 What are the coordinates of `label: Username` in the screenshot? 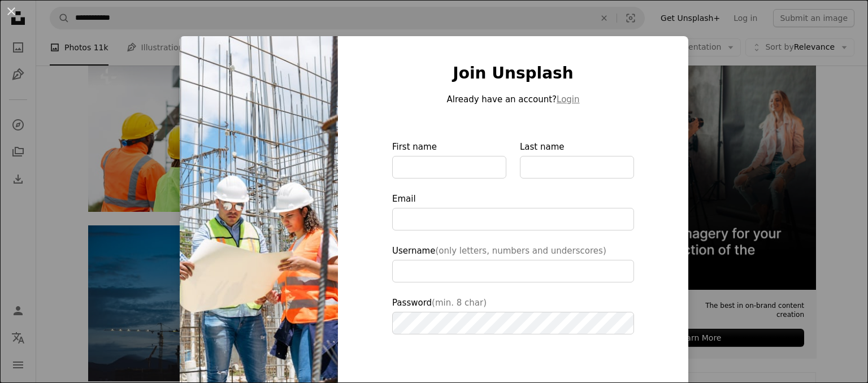 It's located at (513, 263).